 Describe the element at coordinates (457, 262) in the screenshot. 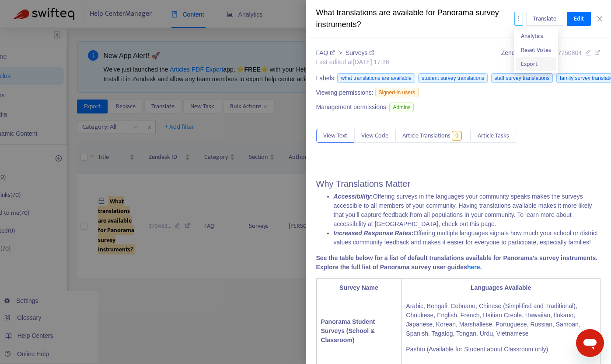

I see `strong: See the table below for a list of default translations available for Panorama's survey instrument...` at that location.